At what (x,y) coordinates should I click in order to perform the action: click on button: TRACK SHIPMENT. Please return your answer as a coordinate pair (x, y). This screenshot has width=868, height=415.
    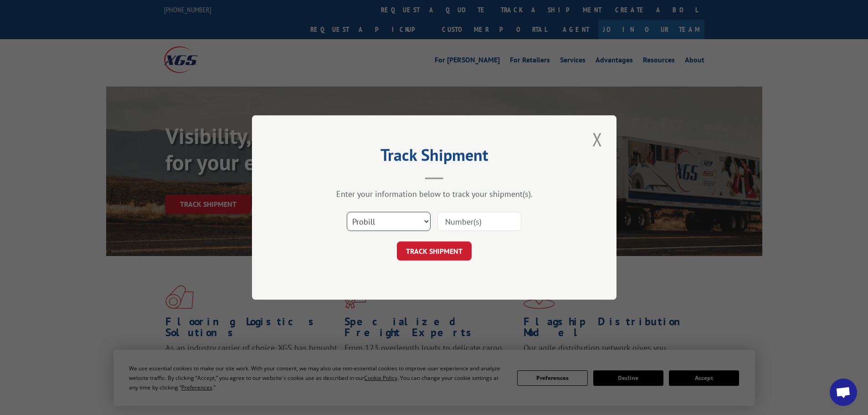
    Looking at the image, I should click on (434, 251).